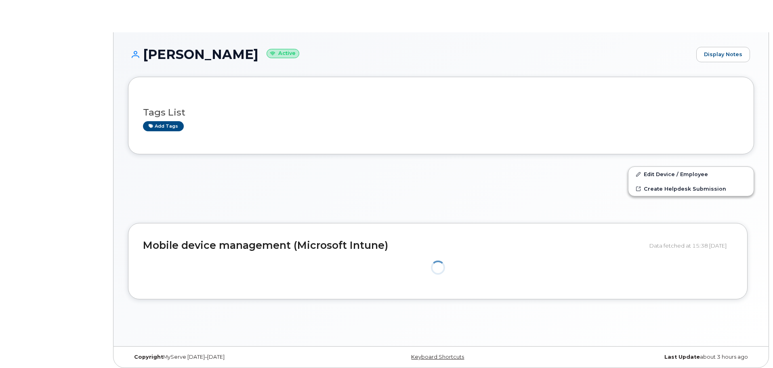 The image size is (773, 368). I want to click on h2: Mobile device management (Microsoft Intune), so click(393, 246).